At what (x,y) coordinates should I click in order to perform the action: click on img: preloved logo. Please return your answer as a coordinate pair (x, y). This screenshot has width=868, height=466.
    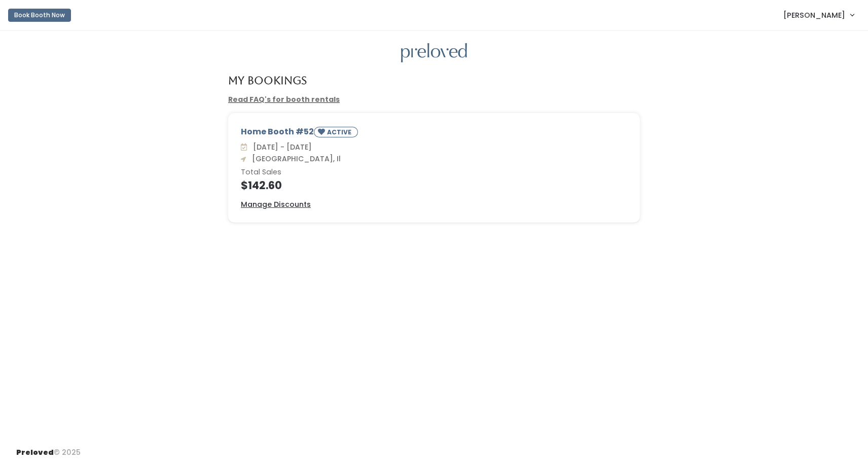
    Looking at the image, I should click on (434, 53).